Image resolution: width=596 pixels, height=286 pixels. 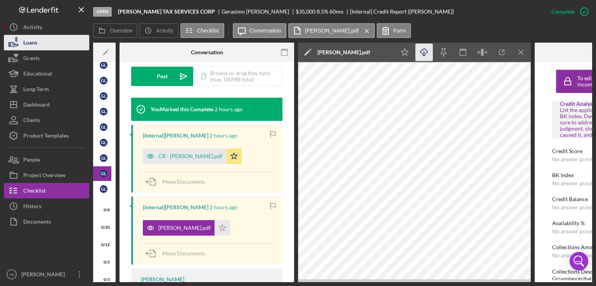 I want to click on a: Grants, so click(x=47, y=58).